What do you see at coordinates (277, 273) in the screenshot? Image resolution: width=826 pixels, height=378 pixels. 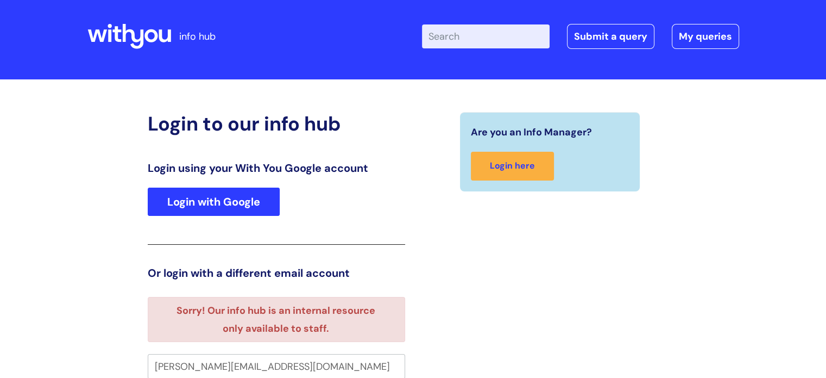 I see `h3: Or login with a different email account` at bounding box center [277, 273].